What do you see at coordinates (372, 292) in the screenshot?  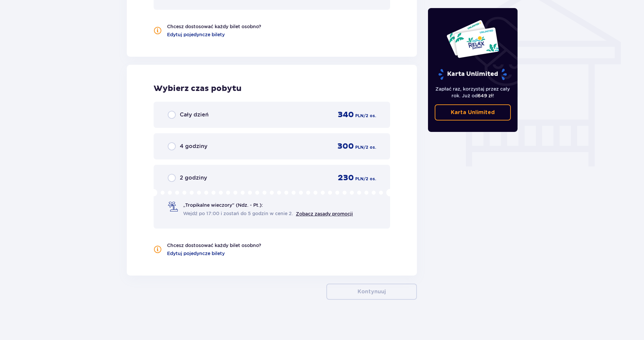 I see `p: Kontynuuj` at bounding box center [372, 292].